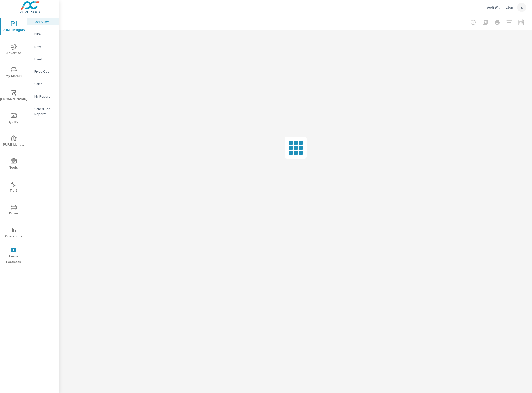 The height and width of the screenshot is (393, 532). I want to click on p: Audi Wilmington, so click(500, 8).